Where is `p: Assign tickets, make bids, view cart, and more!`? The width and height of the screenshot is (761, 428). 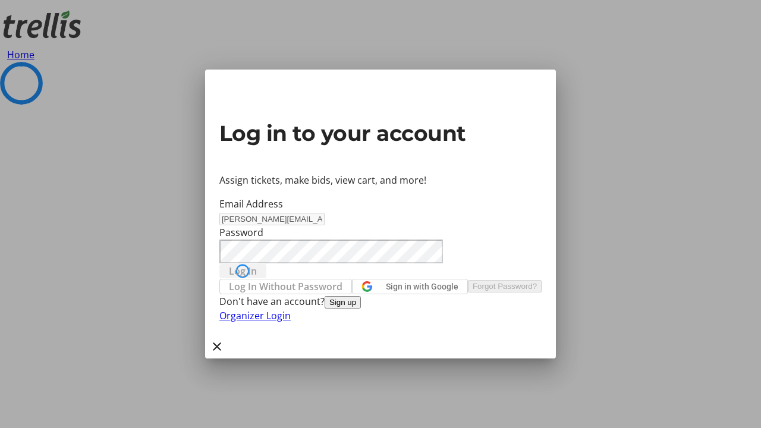 p: Assign tickets, make bids, view cart, and more! is located at coordinates (381, 180).